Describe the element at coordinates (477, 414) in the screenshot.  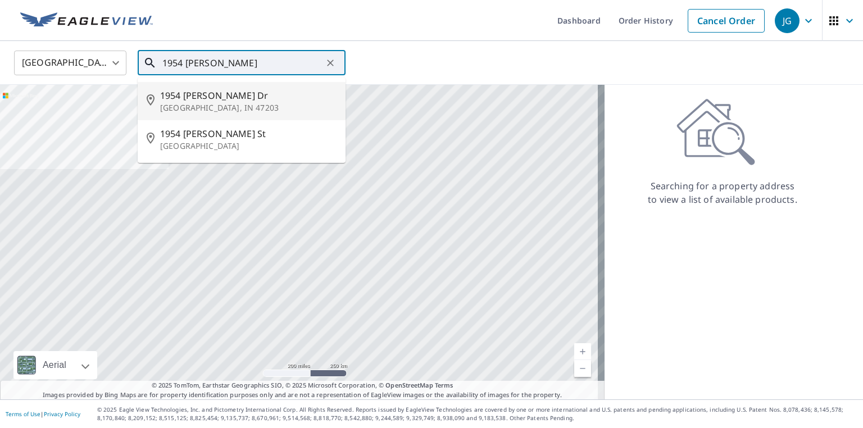
I see `p: © 2025 Eagle View Technologies, Inc. and Pictometry International Corp. All Rights Reserved. Repo...` at that location.